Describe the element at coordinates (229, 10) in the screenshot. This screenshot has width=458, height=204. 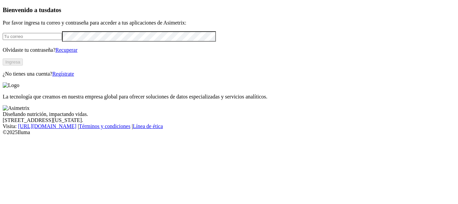
I see `h3: Bienvenido a tus` at that location.